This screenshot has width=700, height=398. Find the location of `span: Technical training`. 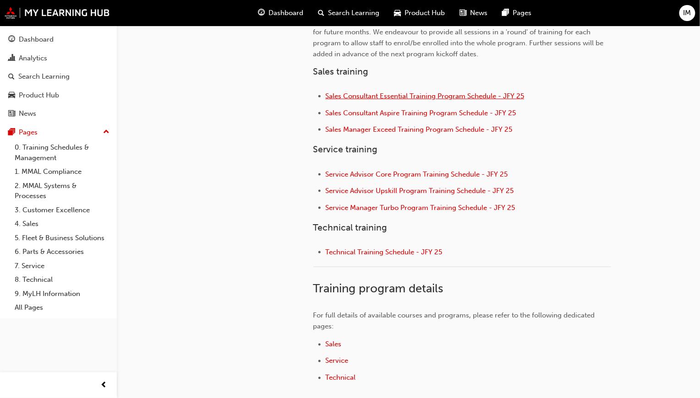

span: Technical training is located at coordinates (350, 228).